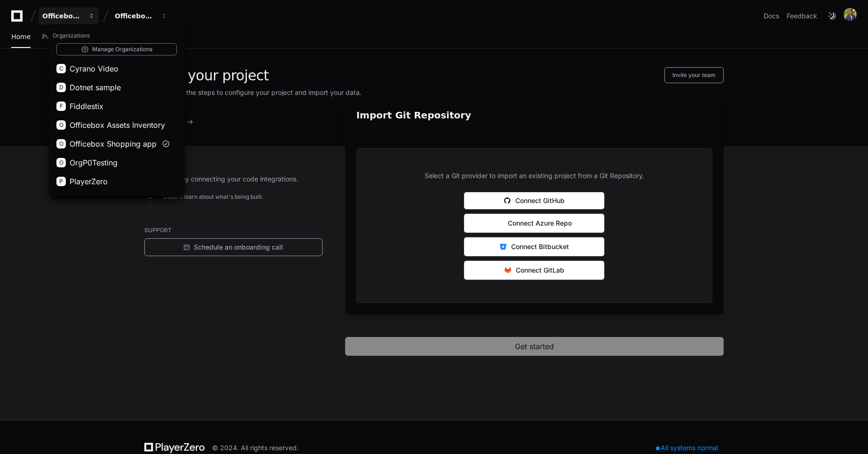  I want to click on a: Manage Organizations, so click(116, 49).